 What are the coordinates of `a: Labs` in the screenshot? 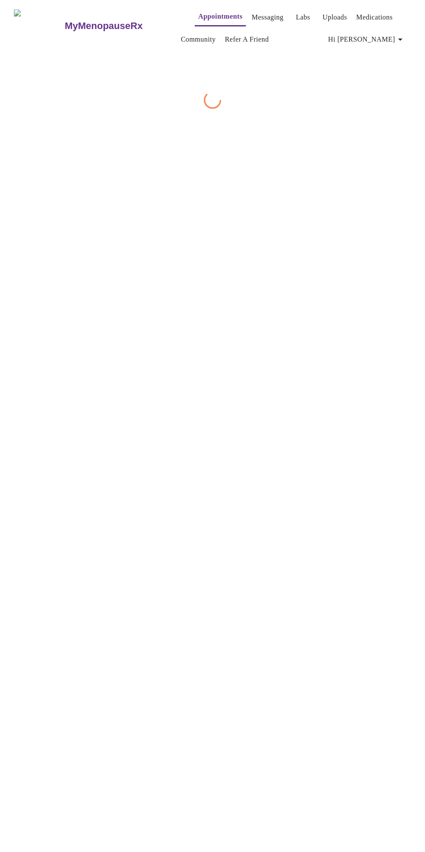 It's located at (303, 17).